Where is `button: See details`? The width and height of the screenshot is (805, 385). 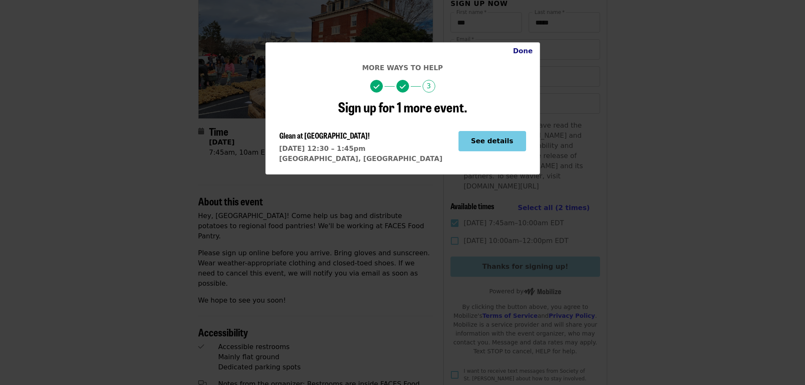 button: See details is located at coordinates (492, 141).